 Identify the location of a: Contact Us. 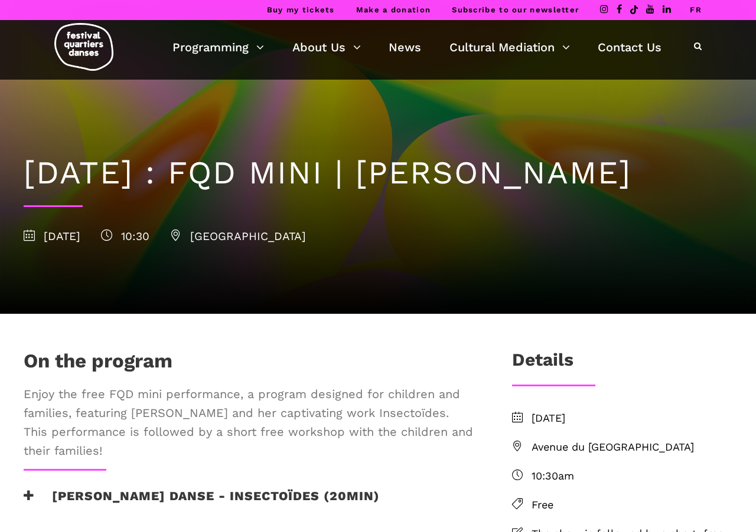
(629, 47).